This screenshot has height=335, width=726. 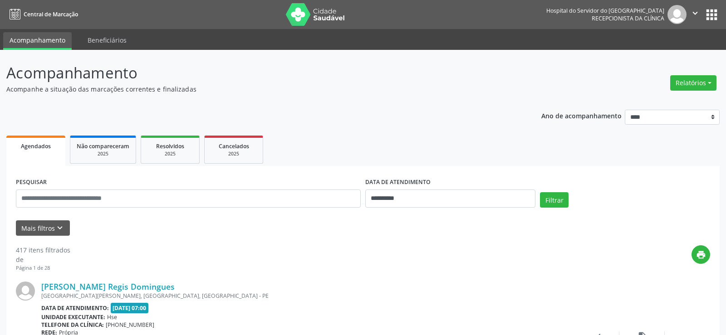 What do you see at coordinates (42, 14) in the screenshot?
I see `a: Central de Marcação` at bounding box center [42, 14].